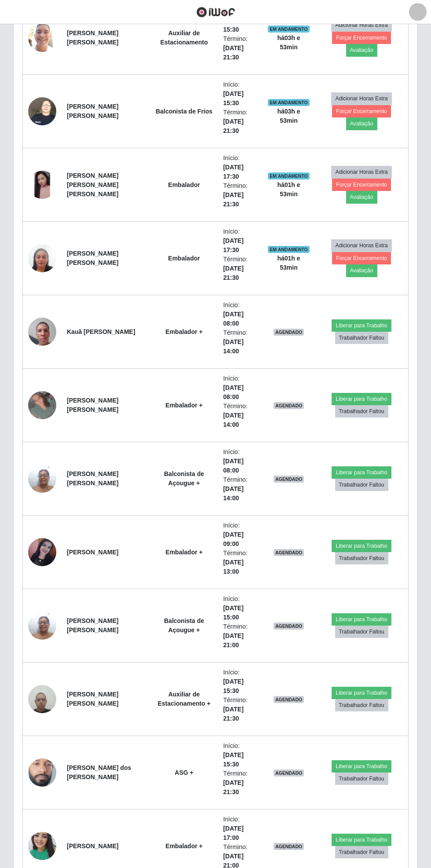  Describe the element at coordinates (42, 332) in the screenshot. I see `img: 1751915623822.jpeg` at that location.